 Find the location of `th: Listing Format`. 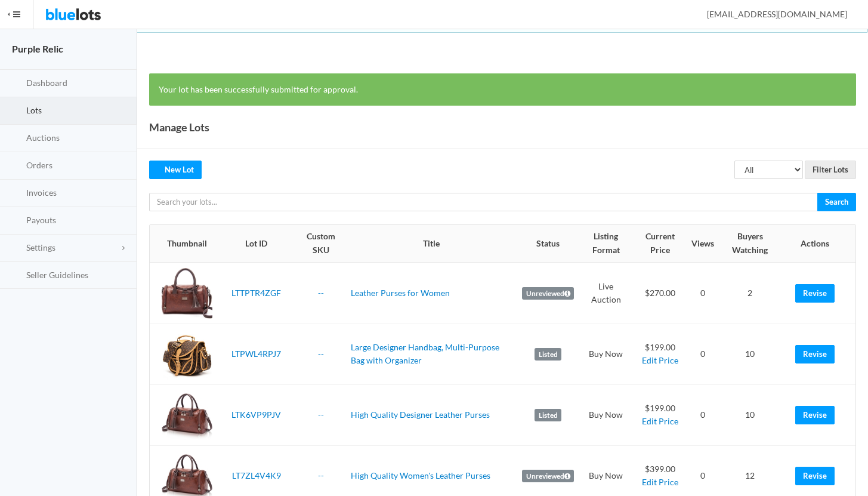

th: Listing Format is located at coordinates (606, 244).